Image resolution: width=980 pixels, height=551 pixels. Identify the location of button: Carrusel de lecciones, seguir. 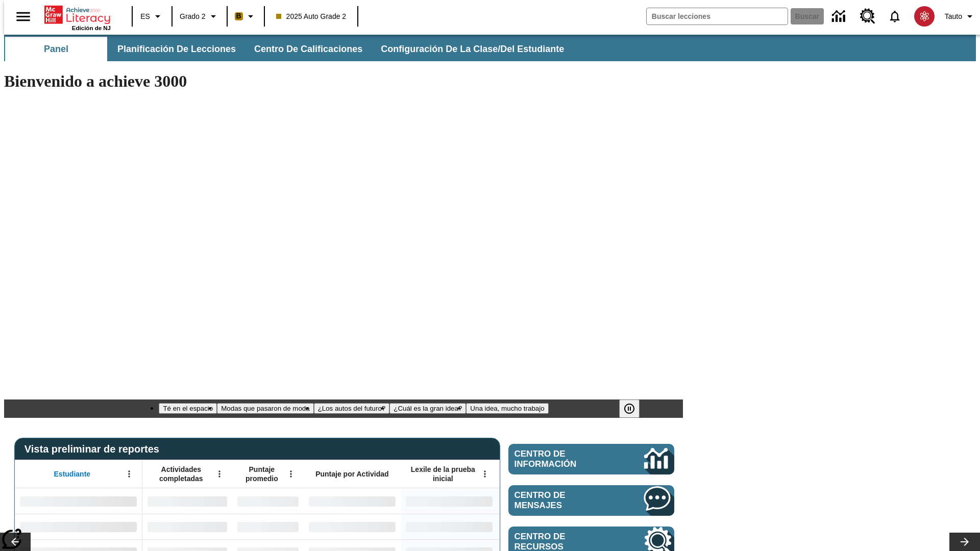
(965, 542).